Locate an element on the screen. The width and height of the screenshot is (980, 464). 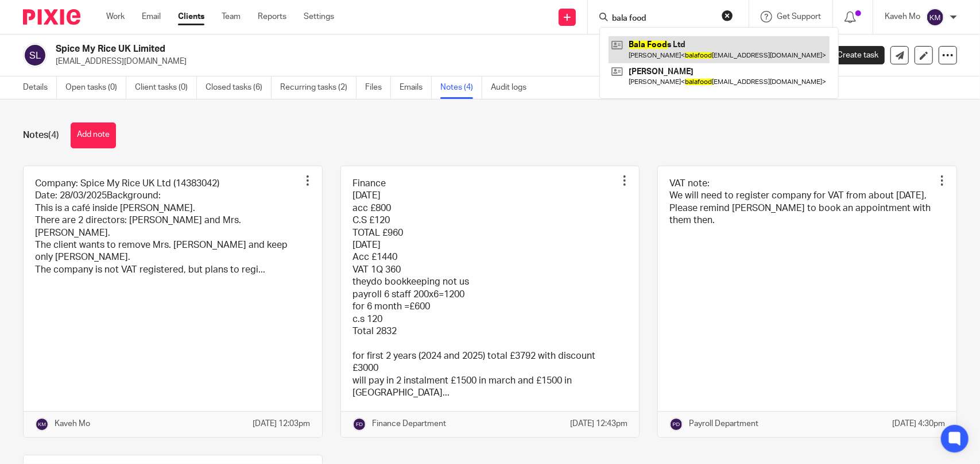
p: Payroll Department is located at coordinates (723, 424).